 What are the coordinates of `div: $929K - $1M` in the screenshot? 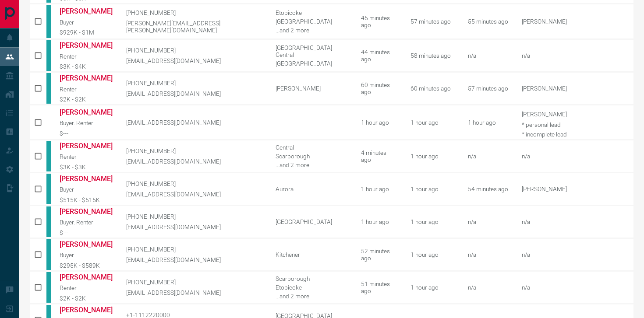 It's located at (87, 33).